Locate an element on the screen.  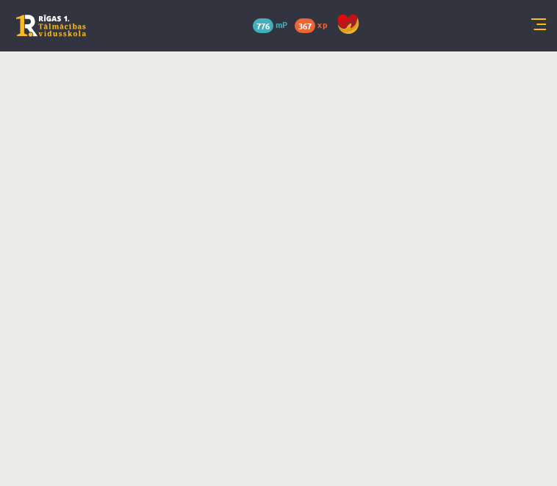
span: xp is located at coordinates (322, 24).